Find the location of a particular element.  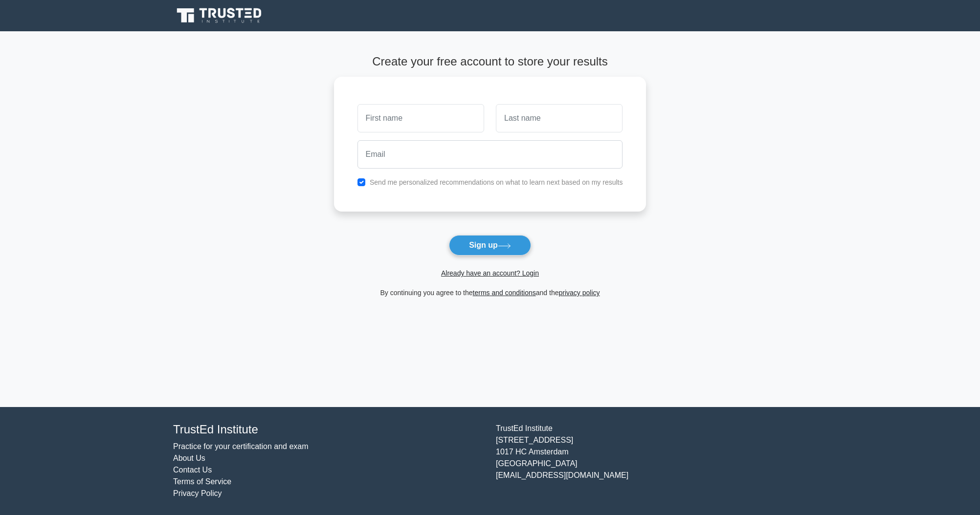

a: Privacy Policy is located at coordinates (198, 493).